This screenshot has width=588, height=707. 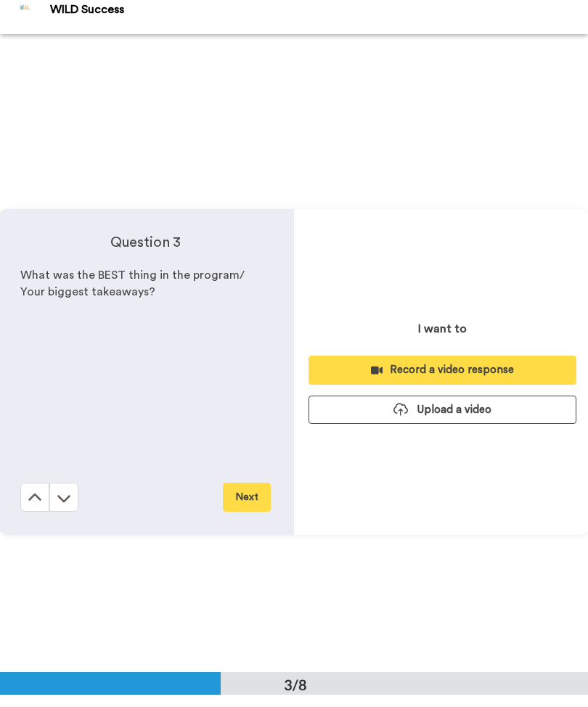 I want to click on button: Upload a video, so click(x=442, y=422).